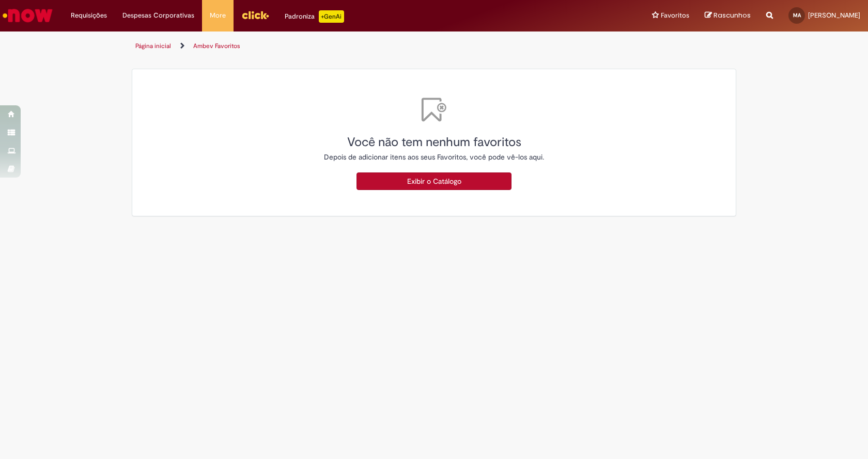  Describe the element at coordinates (674, 15) in the screenshot. I see `span: Favoritos` at that location.